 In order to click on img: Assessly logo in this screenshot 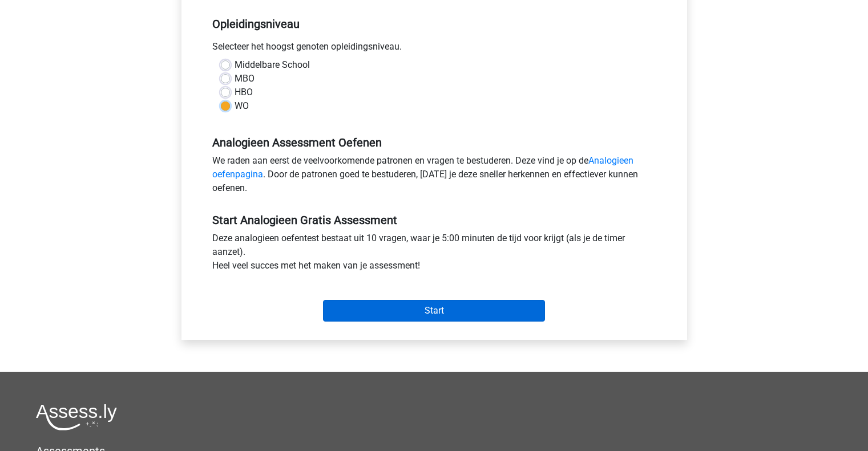, I will do `click(76, 417)`.